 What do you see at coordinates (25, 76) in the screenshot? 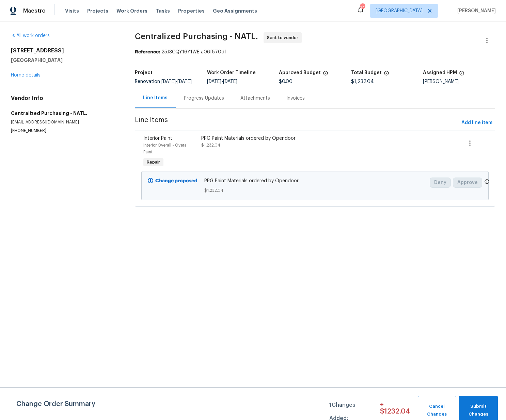
I see `a: Home details` at bounding box center [25, 76].